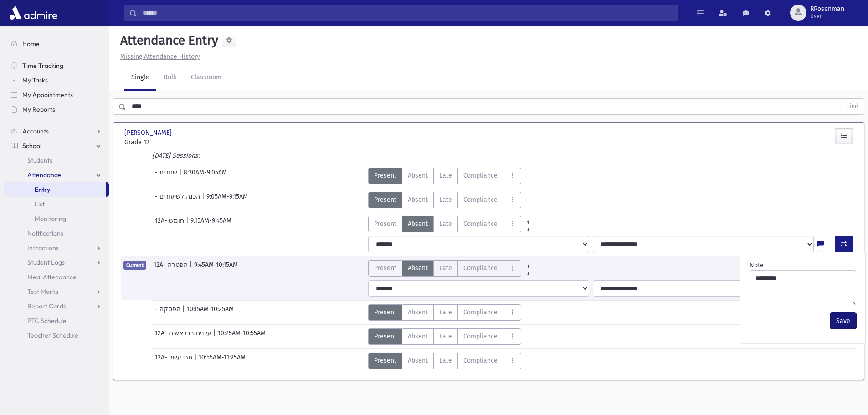 This screenshot has width=868, height=415. What do you see at coordinates (160, 56) in the screenshot?
I see `u: Missing Attendance History` at bounding box center [160, 56].